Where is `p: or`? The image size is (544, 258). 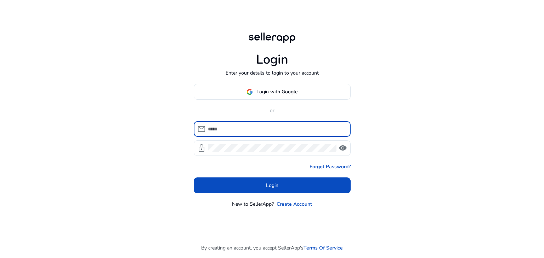 p: or is located at coordinates (272, 110).